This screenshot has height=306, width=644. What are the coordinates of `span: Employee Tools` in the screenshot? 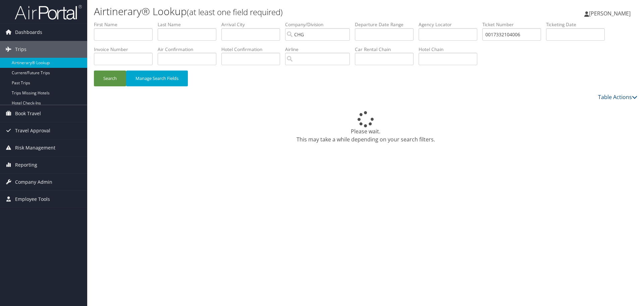 It's located at (32, 199).